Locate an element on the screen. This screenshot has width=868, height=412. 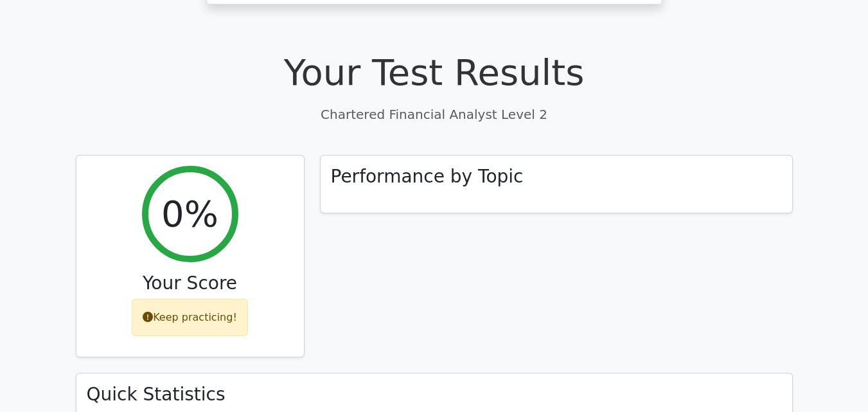
h3: Your Score is located at coordinates (190, 283).